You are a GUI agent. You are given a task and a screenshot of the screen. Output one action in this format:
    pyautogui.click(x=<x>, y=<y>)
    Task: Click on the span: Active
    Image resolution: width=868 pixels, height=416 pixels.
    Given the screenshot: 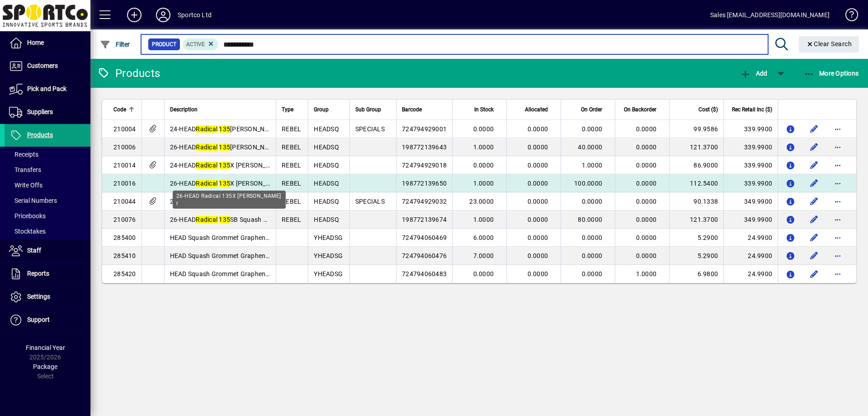 What is the action you would take?
    pyautogui.click(x=195, y=44)
    